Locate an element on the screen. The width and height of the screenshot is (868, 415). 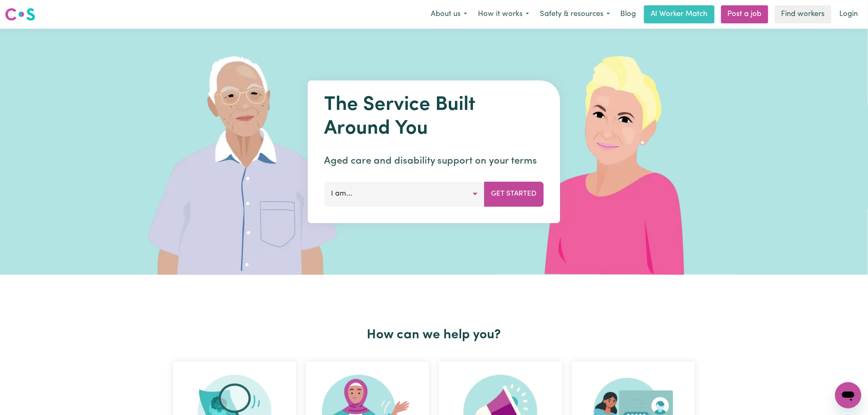
h2: How can we help you? is located at coordinates (434, 335).